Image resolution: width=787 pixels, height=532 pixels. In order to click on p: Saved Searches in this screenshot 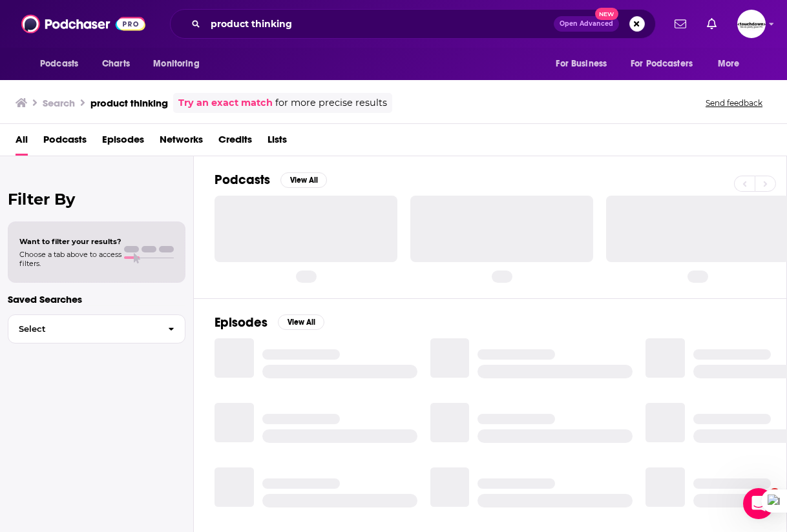, I will do `click(96, 299)`.